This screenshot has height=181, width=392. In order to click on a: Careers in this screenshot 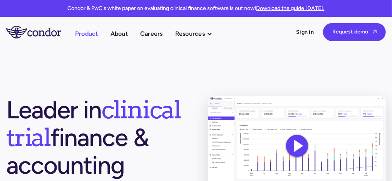, I will do `click(151, 33)`.